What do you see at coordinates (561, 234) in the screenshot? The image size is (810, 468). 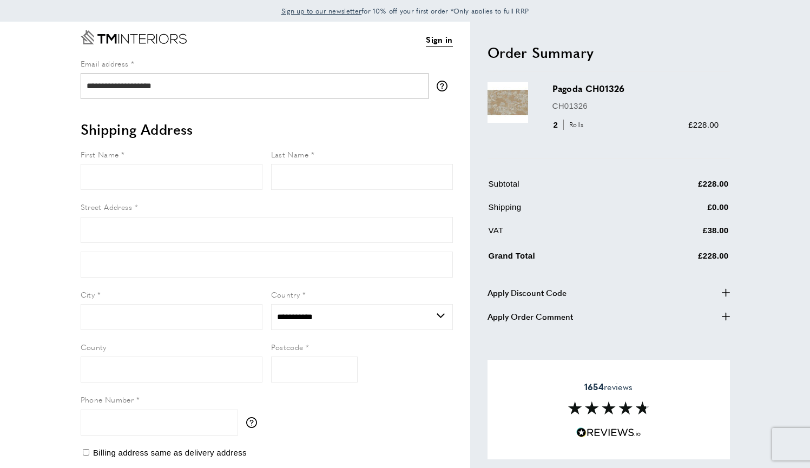 I see `td: VAT` at bounding box center [561, 234].